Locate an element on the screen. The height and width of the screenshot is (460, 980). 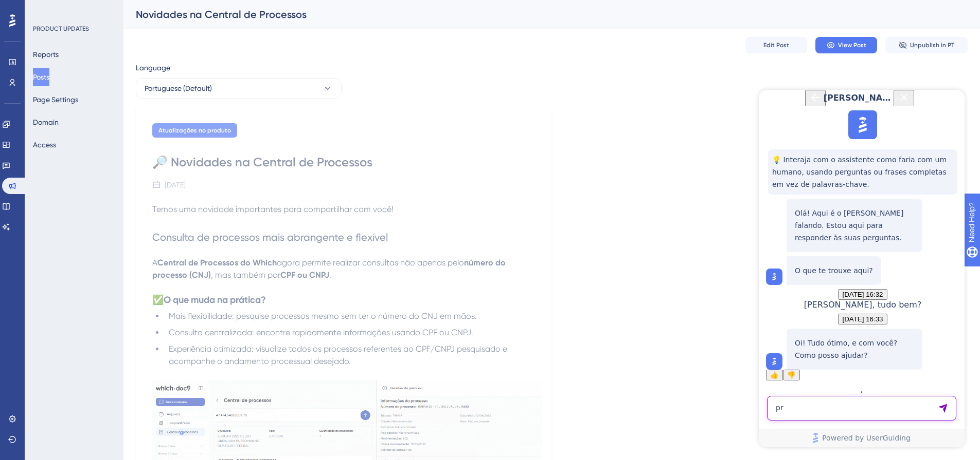
div: Send Message is located at coordinates (184, 319).